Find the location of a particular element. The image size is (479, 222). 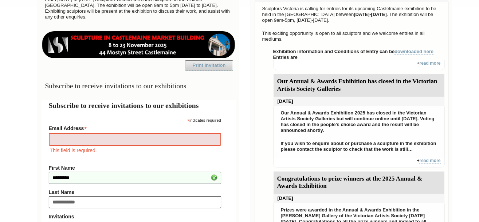

h3: Subscribe to receive invitations to our exhibitions is located at coordinates (138, 86).